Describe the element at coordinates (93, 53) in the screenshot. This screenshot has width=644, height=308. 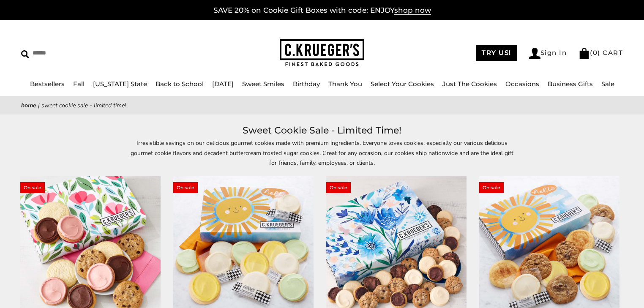
I see `input: Search` at that location.